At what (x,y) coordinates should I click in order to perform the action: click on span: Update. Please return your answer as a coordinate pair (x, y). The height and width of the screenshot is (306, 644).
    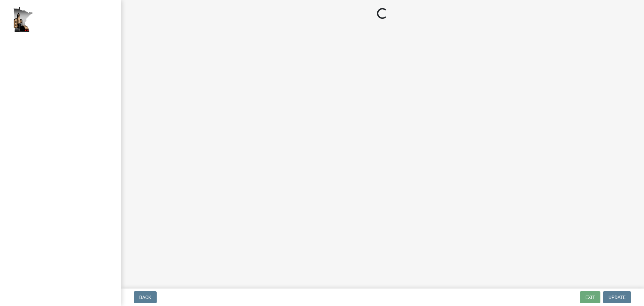
    Looking at the image, I should click on (617, 297).